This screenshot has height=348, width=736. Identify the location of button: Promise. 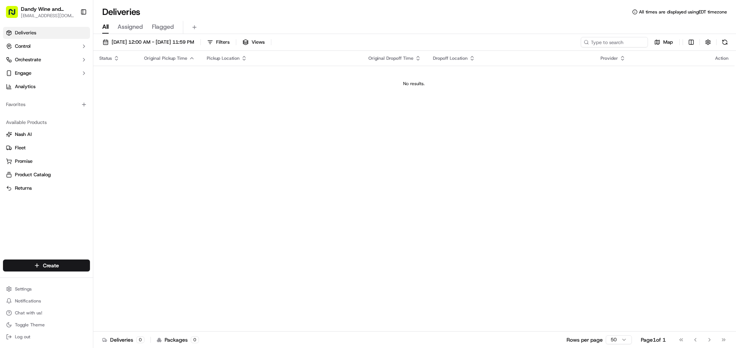
(46, 161).